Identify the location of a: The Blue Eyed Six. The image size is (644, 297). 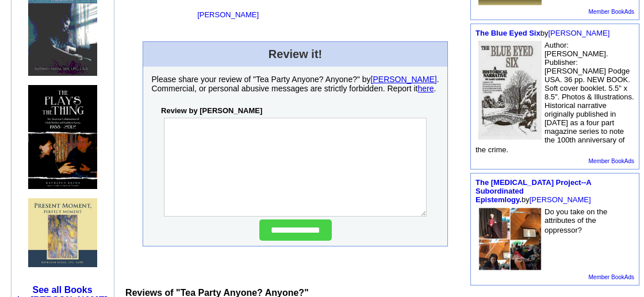
(508, 32).